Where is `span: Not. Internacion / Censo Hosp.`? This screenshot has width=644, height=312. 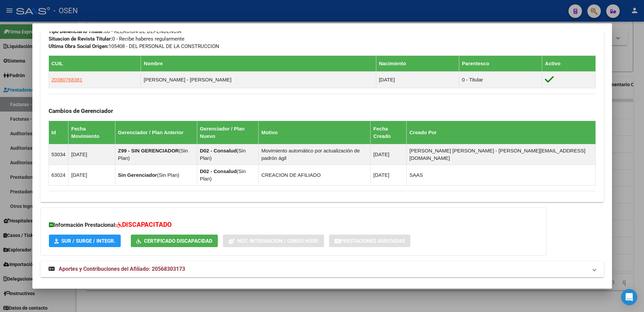 span: Not. Internacion / Censo Hosp. is located at coordinates (278, 240).